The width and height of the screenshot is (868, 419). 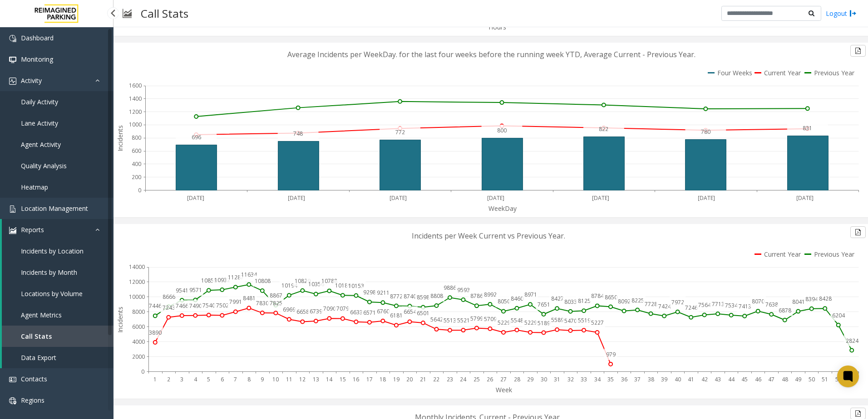 What do you see at coordinates (504, 301) in the screenshot?
I see `text: 8050` at bounding box center [504, 301].